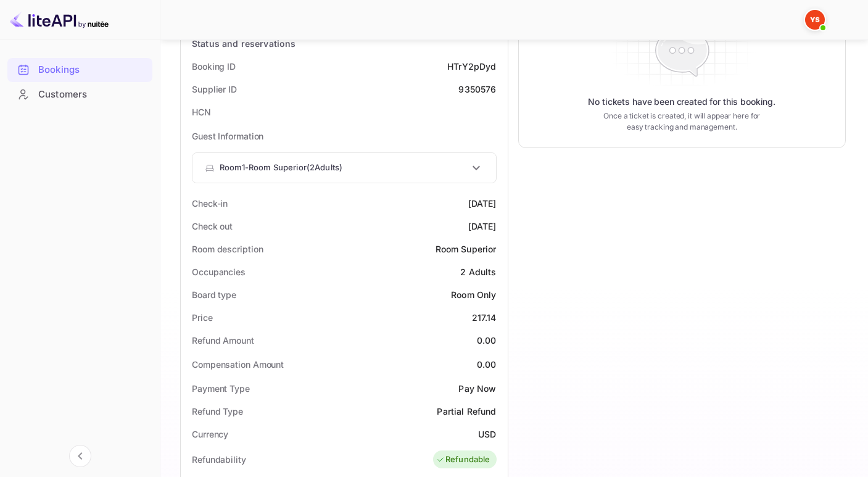  What do you see at coordinates (682, 122) in the screenshot?
I see `p: Once a ticket is created, it will appear here for easy tracking and management.` at bounding box center [682, 122].